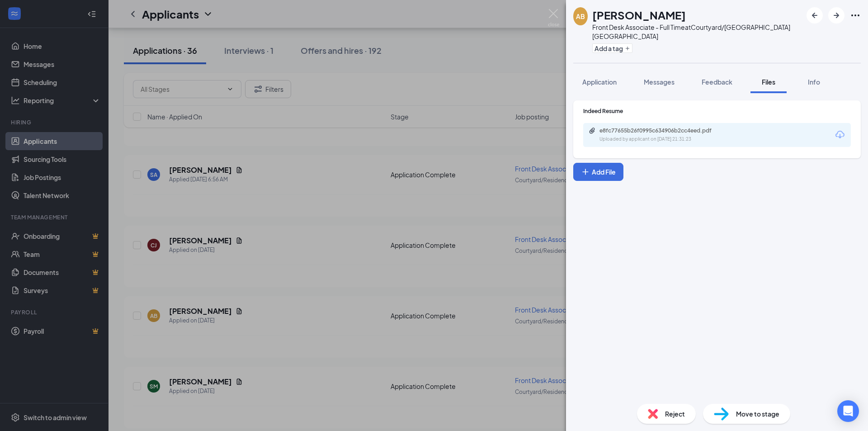 The image size is (868, 431). What do you see at coordinates (581, 16) in the screenshot?
I see `div: AB` at bounding box center [581, 16].